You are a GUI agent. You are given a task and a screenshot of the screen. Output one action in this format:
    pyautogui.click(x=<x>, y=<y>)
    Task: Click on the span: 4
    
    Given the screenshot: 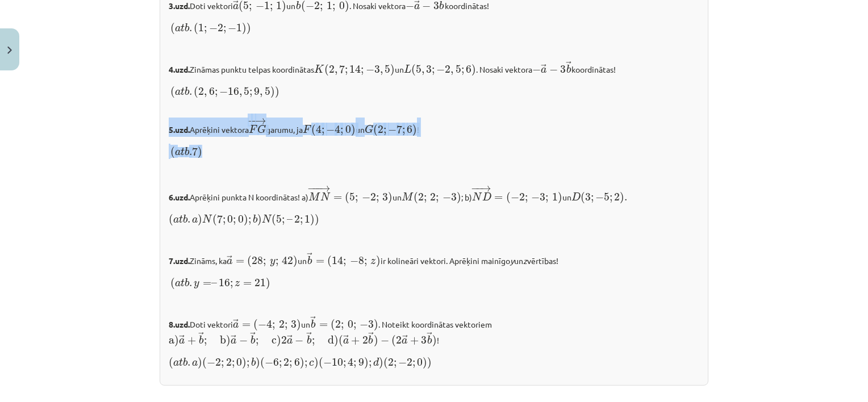 What is the action you would take?
    pyautogui.click(x=319, y=129)
    